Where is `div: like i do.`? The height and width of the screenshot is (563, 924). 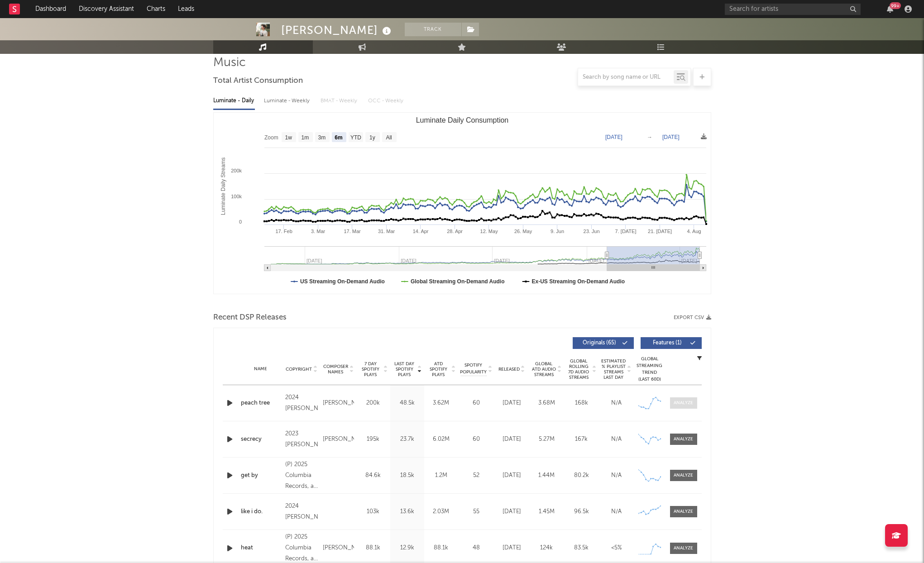
div: like i do. is located at coordinates (261, 512).